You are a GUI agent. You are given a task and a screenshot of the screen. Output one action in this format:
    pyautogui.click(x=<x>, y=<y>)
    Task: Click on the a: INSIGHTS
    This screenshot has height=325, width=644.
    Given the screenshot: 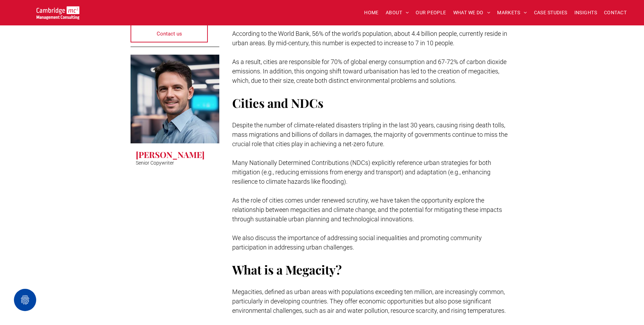 What is the action you would take?
    pyautogui.click(x=586, y=13)
    